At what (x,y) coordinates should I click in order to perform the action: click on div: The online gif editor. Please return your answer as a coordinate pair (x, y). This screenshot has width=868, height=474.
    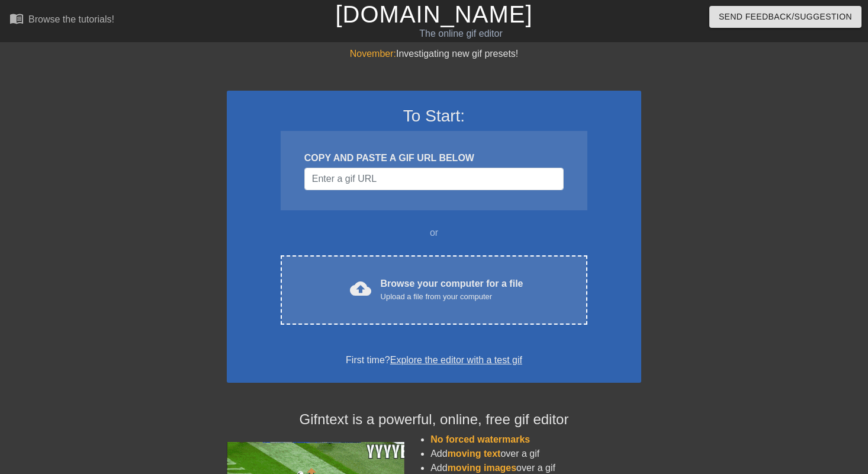
    Looking at the image, I should click on (462, 33).